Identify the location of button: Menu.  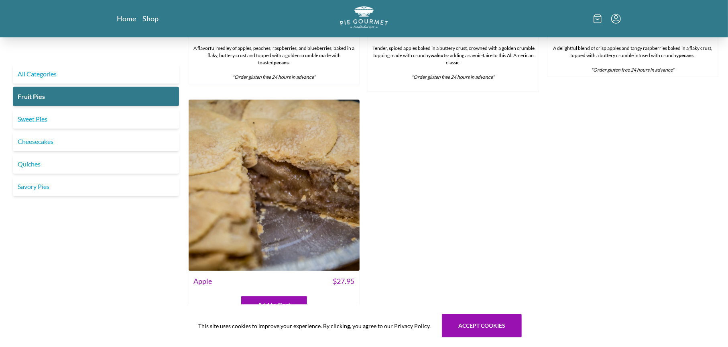
(616, 19).